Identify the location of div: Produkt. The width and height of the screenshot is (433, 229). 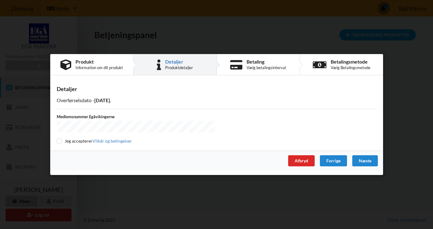
(99, 62).